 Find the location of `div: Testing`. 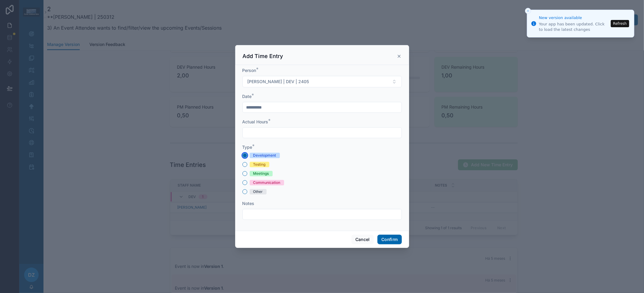

div: Testing is located at coordinates (259, 165).